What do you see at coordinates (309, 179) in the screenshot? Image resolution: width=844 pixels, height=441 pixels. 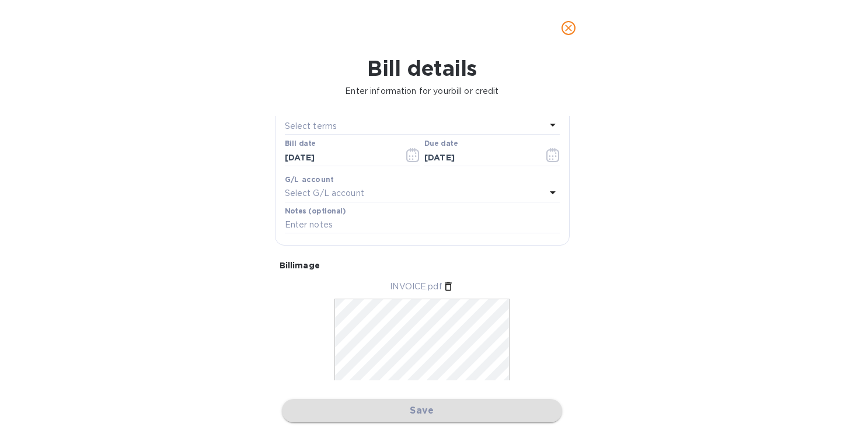 I see `b: G/L account` at bounding box center [309, 179].